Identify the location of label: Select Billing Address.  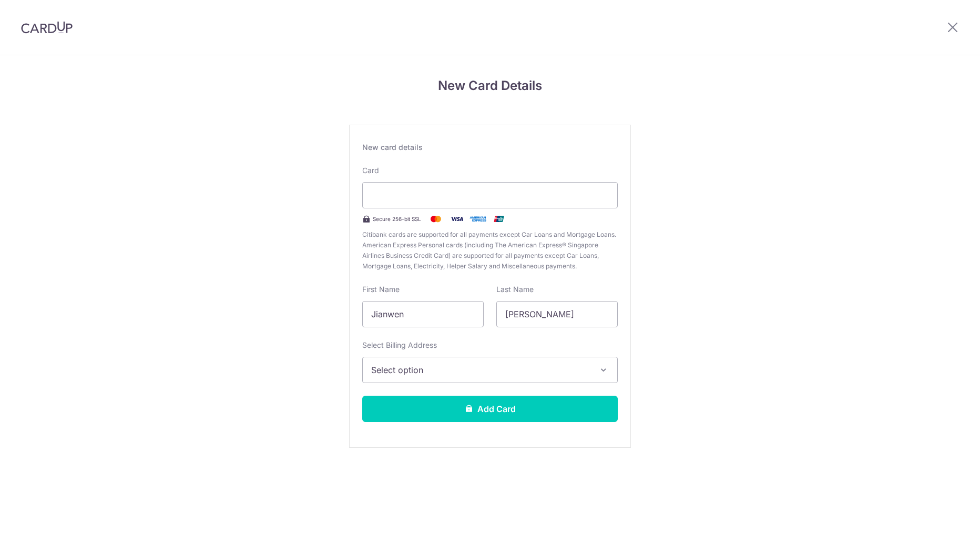
(400, 345).